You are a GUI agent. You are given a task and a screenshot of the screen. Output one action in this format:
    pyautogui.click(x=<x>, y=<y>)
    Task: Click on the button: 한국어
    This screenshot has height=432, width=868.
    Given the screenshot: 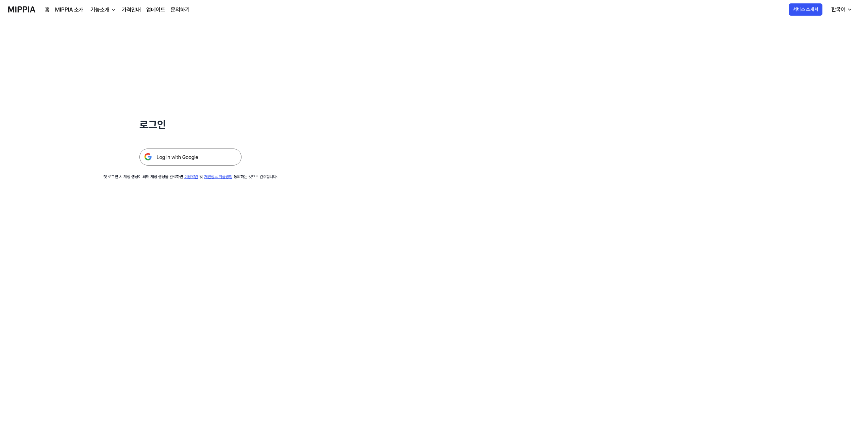 What is the action you would take?
    pyautogui.click(x=841, y=10)
    